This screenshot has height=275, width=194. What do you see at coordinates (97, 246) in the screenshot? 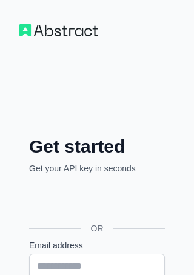
I see `label: Email address` at bounding box center [97, 246].